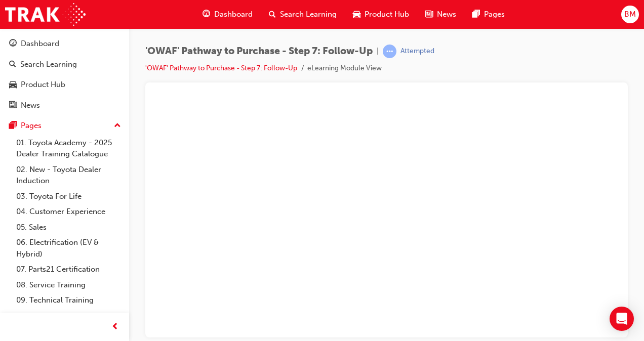 The width and height of the screenshot is (644, 341). Describe the element at coordinates (64, 85) in the screenshot. I see `a: Product Hub` at that location.